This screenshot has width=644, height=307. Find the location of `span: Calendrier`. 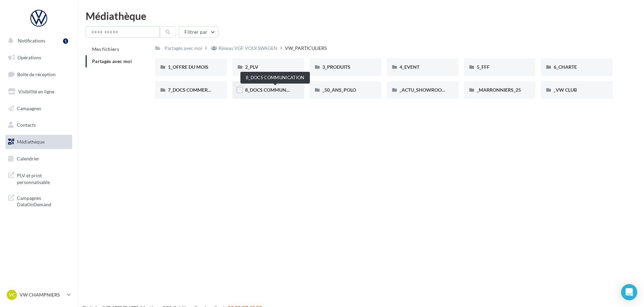

span: Calendrier is located at coordinates (28, 158).